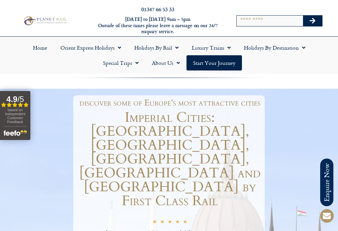 The image size is (338, 231). What do you see at coordinates (170, 103) in the screenshot?
I see `h1: discover some of Europe’s most attractive cities` at bounding box center [170, 103].